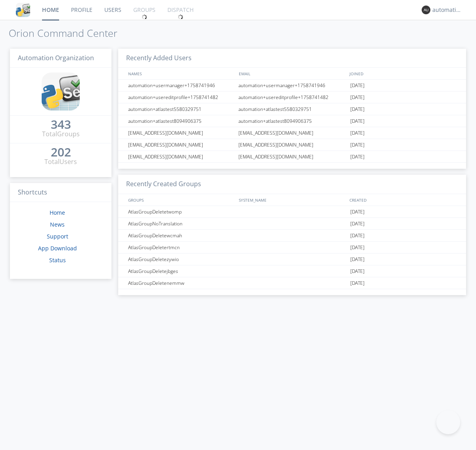  Describe the element at coordinates (403, 73) in the screenshot. I see `div: JOINED` at that location.